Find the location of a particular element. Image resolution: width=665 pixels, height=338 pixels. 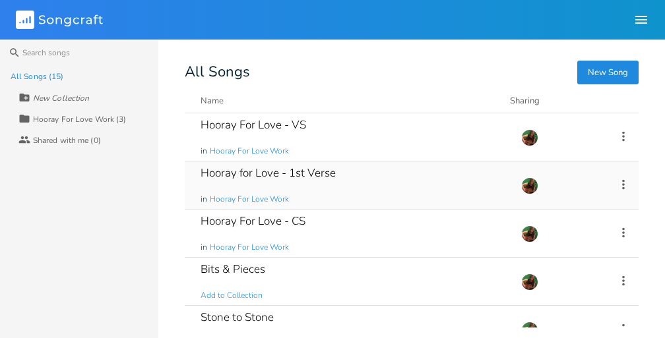

div: Name is located at coordinates (212, 101).